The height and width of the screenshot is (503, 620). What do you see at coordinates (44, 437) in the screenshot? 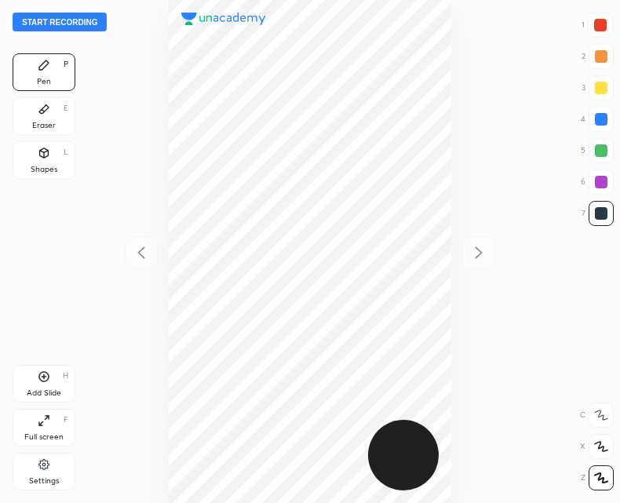
I see `div: Full screen` at bounding box center [44, 437].